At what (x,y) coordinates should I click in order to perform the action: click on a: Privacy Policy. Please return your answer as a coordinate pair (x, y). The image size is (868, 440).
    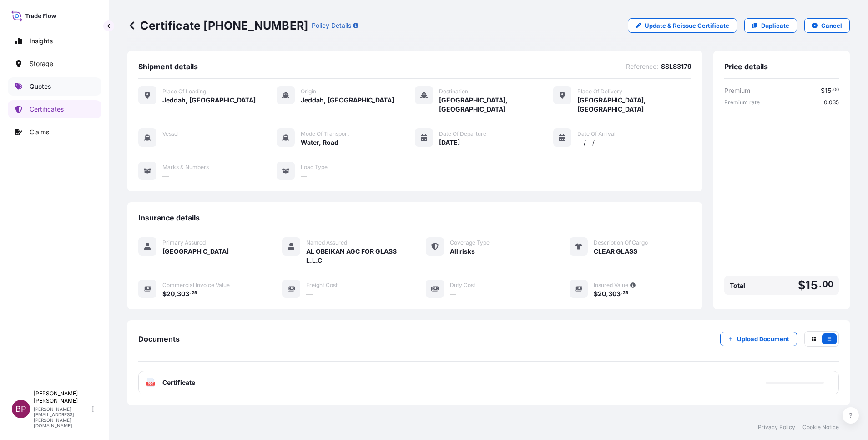
    Looking at the image, I should click on (777, 427).